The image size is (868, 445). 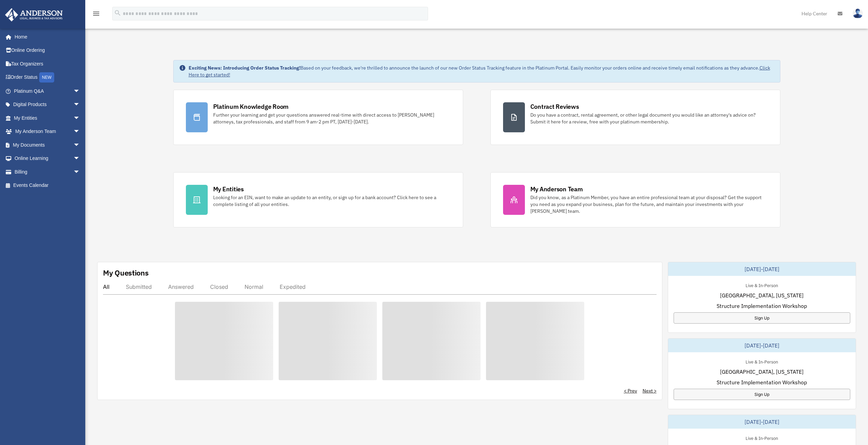 I want to click on div: Based on your feedback, we're thrilled to announce the launch of our new Order Status Tracking fe..., so click(x=482, y=71).